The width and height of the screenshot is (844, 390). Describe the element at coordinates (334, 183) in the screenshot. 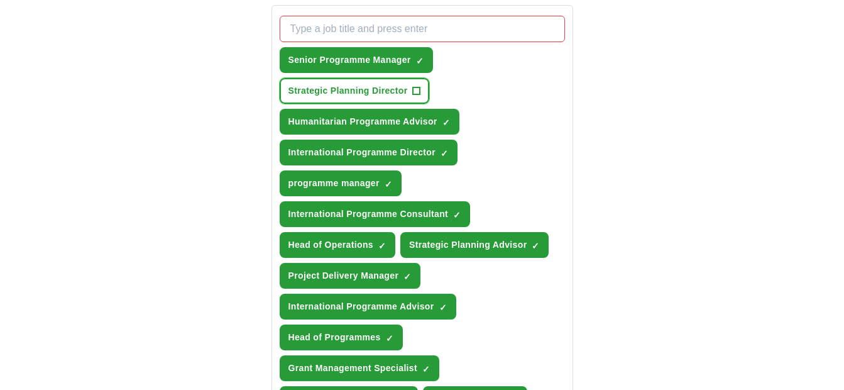

I see `span: programme manager` at that location.